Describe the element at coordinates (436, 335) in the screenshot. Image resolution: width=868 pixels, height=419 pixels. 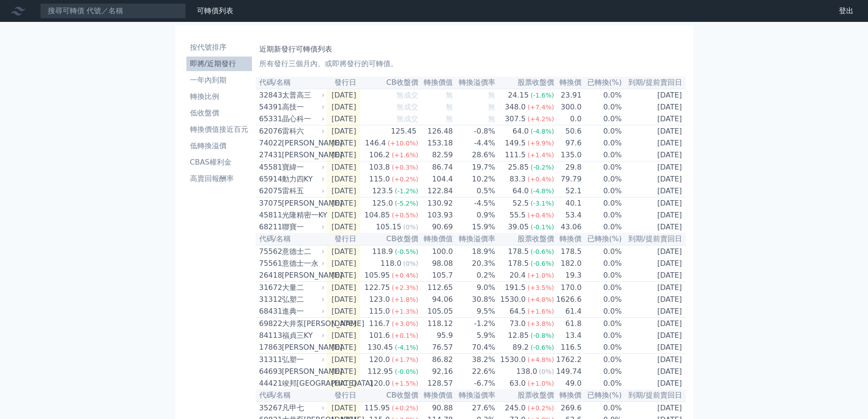
I see `td: 95.9` at that location.